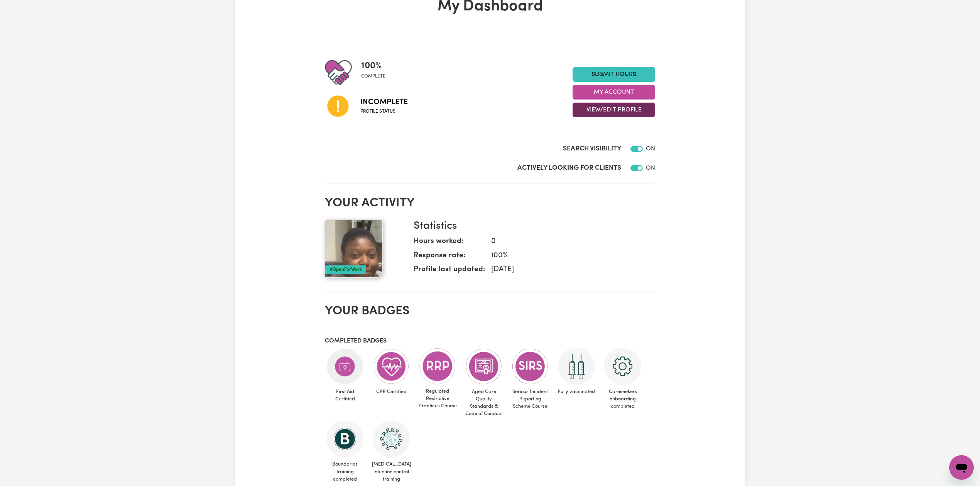 The image size is (980, 486). What do you see at coordinates (614, 92) in the screenshot?
I see `button: My Account` at bounding box center [614, 92].